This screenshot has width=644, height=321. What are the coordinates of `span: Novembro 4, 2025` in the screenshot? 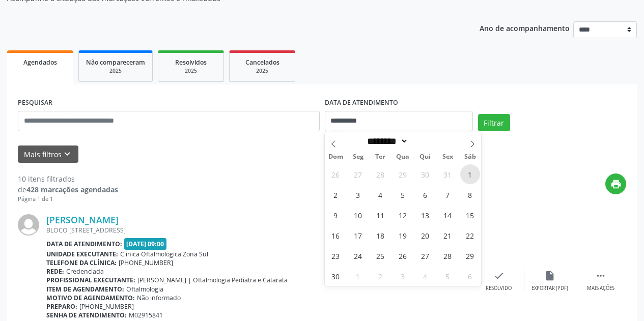 It's located at (380, 194).